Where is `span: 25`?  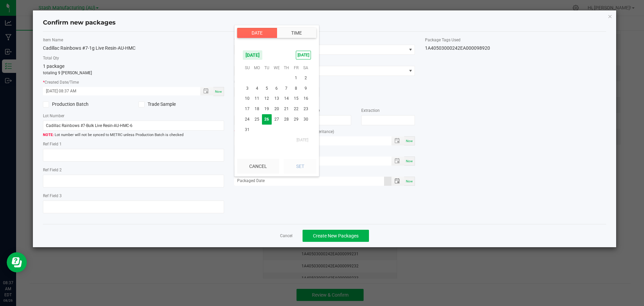 span: 25 is located at coordinates (257, 119).